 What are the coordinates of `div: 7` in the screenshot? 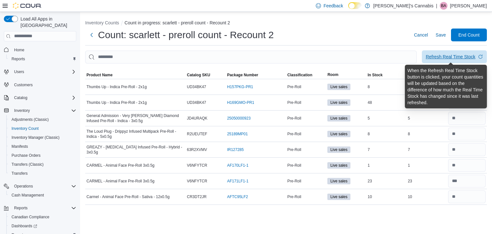 It's located at (386, 150).